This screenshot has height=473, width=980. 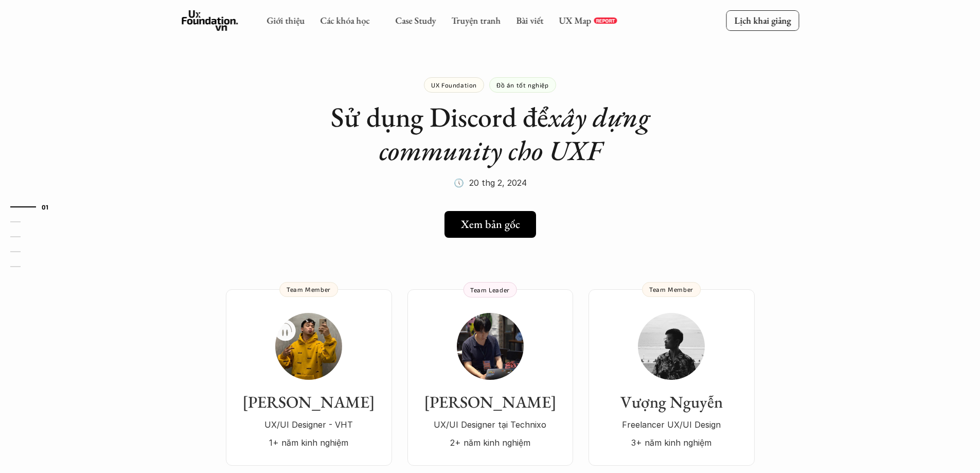 What do you see at coordinates (308, 425) in the screenshot?
I see `p: UX/UI Designer - VHT` at bounding box center [308, 425].